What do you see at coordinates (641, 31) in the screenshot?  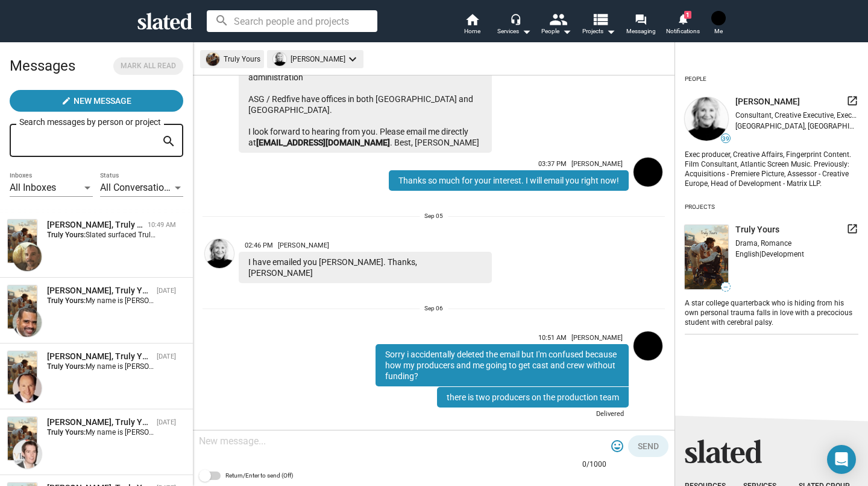 I see `span: Messaging` at bounding box center [641, 31].